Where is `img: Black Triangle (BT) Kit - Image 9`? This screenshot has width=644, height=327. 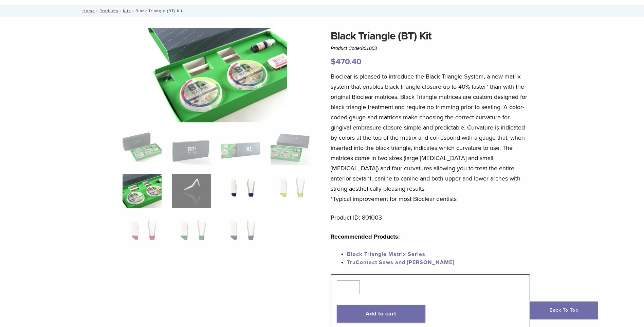
img: Black Triangle (BT) Kit - Image 9 is located at coordinates (142, 234).